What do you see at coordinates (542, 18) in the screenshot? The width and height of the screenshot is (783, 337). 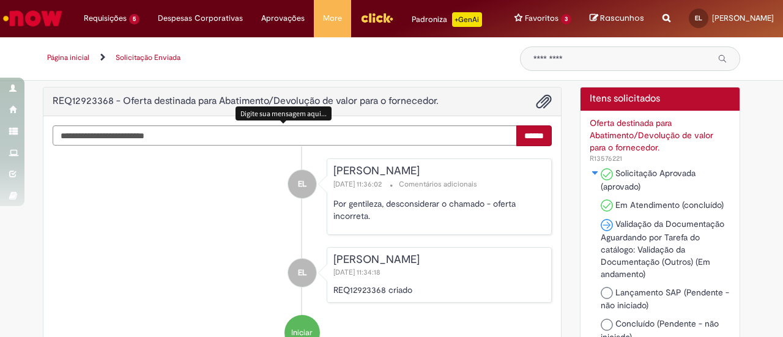 I see `span: Favoritos` at bounding box center [542, 18].